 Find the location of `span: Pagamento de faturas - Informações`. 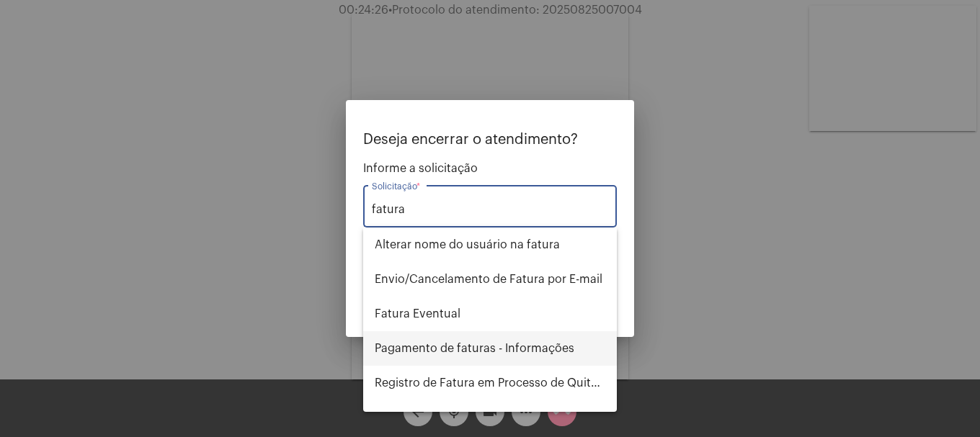

span: Pagamento de faturas - Informações is located at coordinates (490, 348).